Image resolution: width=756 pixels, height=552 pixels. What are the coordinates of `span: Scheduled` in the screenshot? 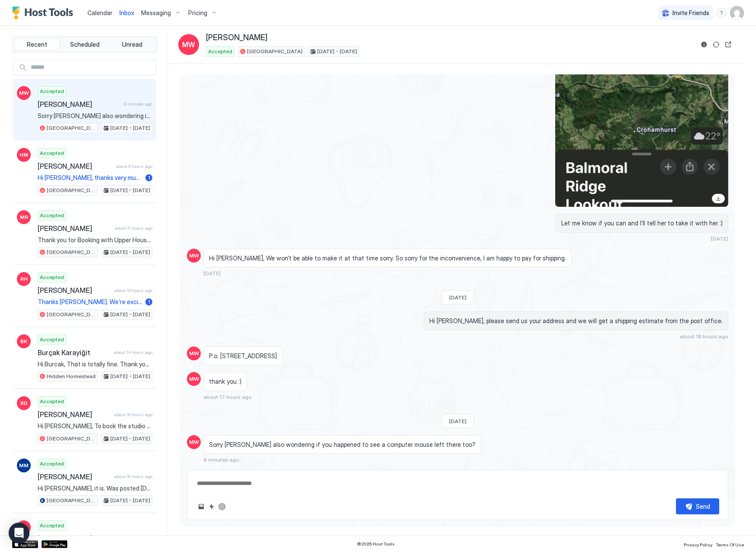 It's located at (85, 44).